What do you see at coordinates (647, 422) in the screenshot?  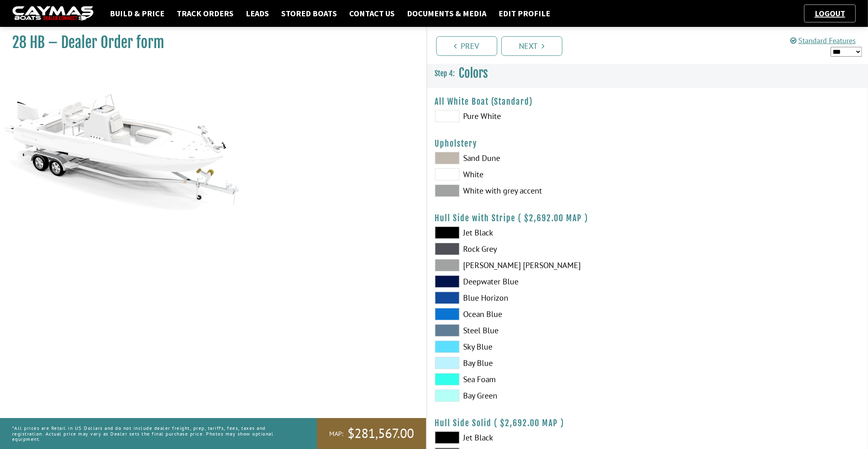 I see `h4: Hull Side Solid ( )` at bounding box center [647, 422].